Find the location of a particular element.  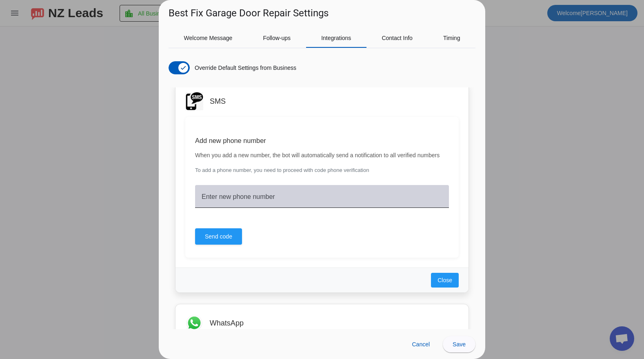

h1: Best Fix Garage Door Repair Settings is located at coordinates (248, 13).